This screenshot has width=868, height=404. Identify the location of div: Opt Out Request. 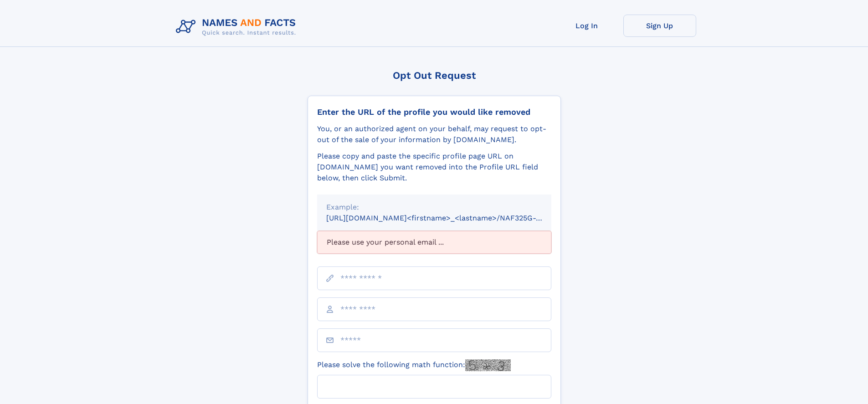
(434, 75).